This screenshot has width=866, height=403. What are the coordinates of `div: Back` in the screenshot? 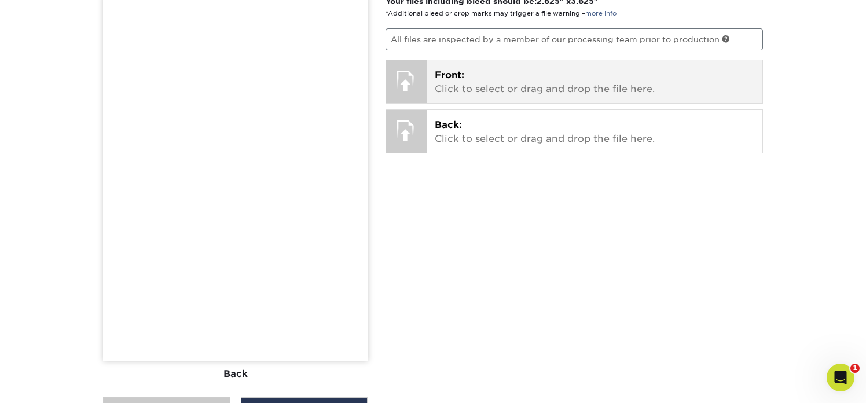 It's located at (236, 374).